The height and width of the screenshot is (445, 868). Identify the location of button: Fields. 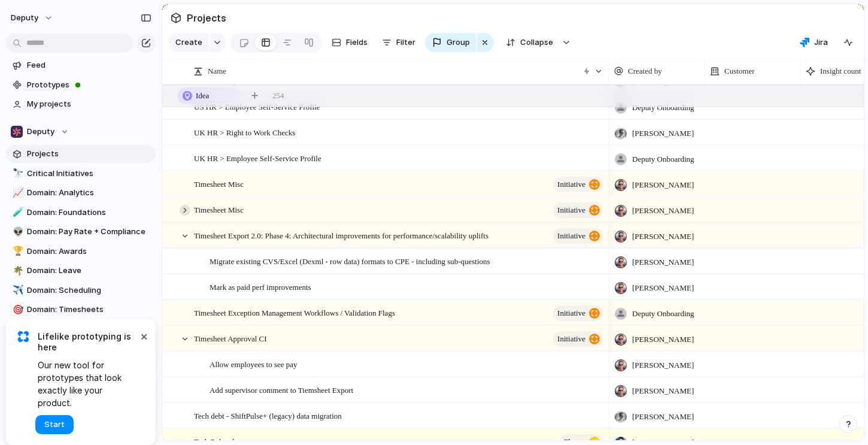
(350, 42).